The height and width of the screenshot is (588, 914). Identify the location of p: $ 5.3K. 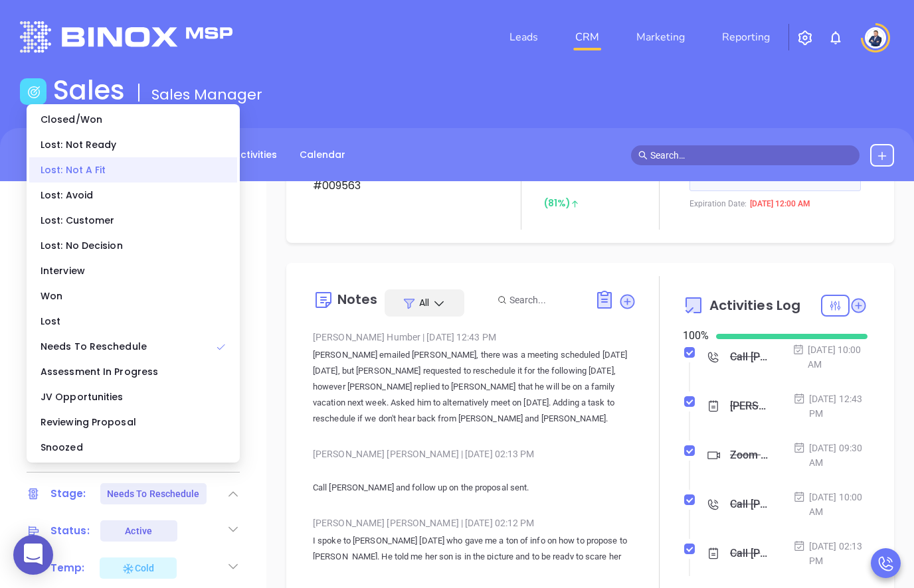
(590, 189).